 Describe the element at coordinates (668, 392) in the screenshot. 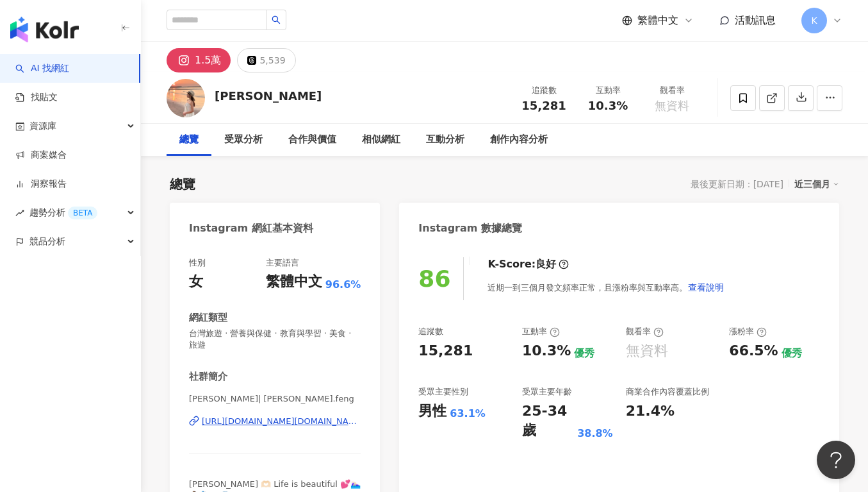

I see `div: 商業合作內容覆蓋比例` at that location.